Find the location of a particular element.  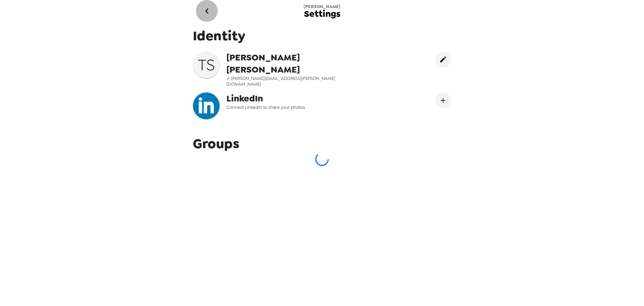

span: Identity is located at coordinates (322, 36).